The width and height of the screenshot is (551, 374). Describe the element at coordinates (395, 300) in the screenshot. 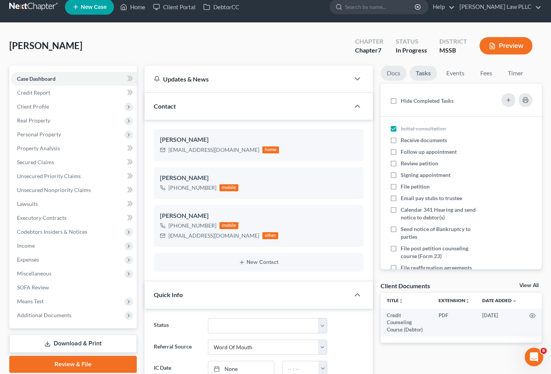

I see `a: Titleunfold_more` at that location.